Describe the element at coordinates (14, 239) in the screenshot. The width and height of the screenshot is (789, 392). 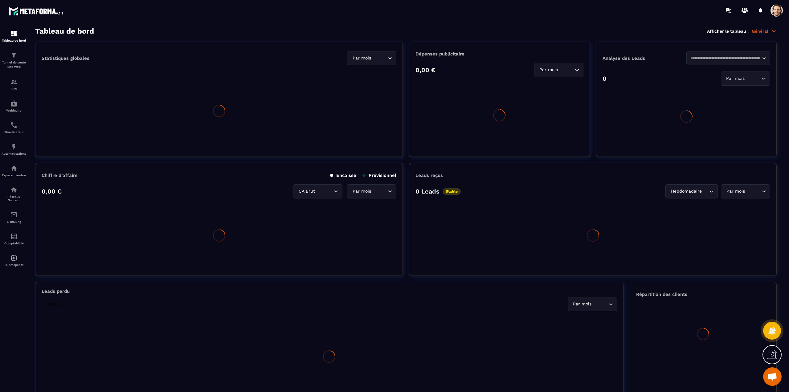
I see `a: accountantaccountantComptabilité` at that location.